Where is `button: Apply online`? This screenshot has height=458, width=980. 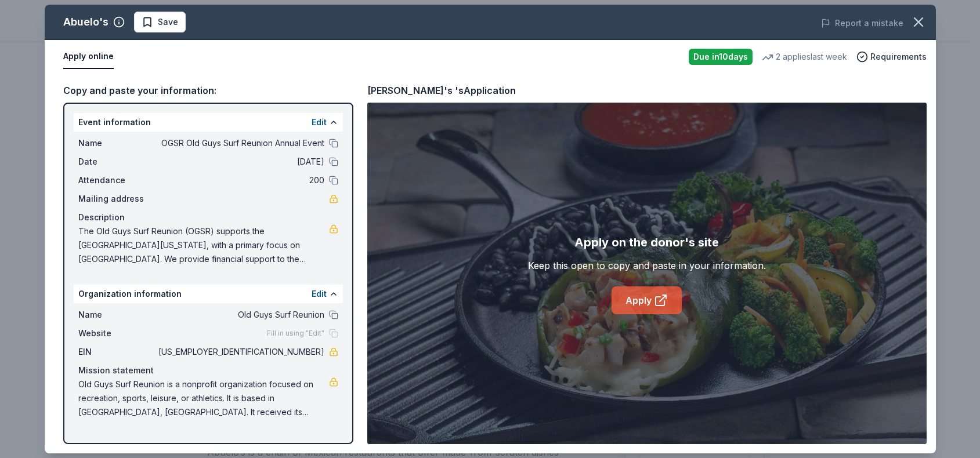
button: Apply online is located at coordinates (88, 57).